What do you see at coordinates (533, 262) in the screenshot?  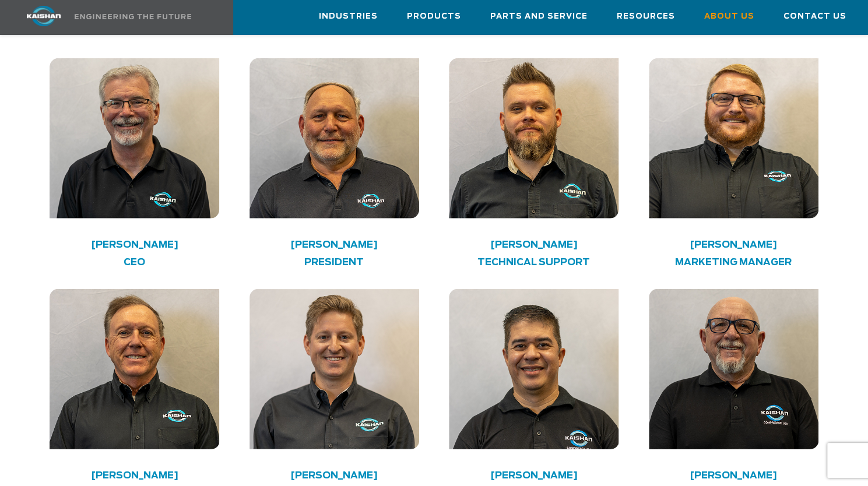 I see `h4: Technical Support` at bounding box center [533, 262].